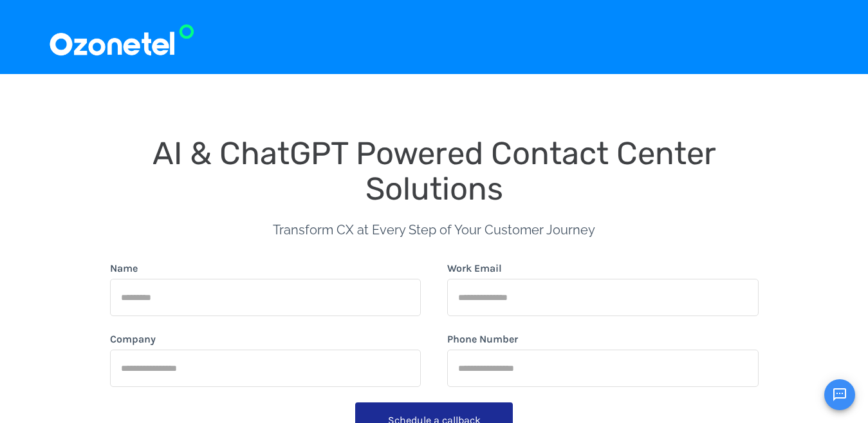 This screenshot has height=423, width=868. Describe the element at coordinates (124, 268) in the screenshot. I see `label: Name` at that location.